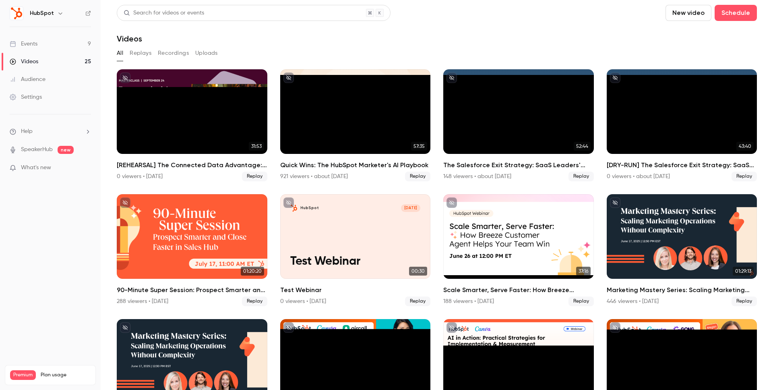 The width and height of the screenshot is (773, 390). Describe the element at coordinates (23, 375) in the screenshot. I see `span: Premium` at that location.